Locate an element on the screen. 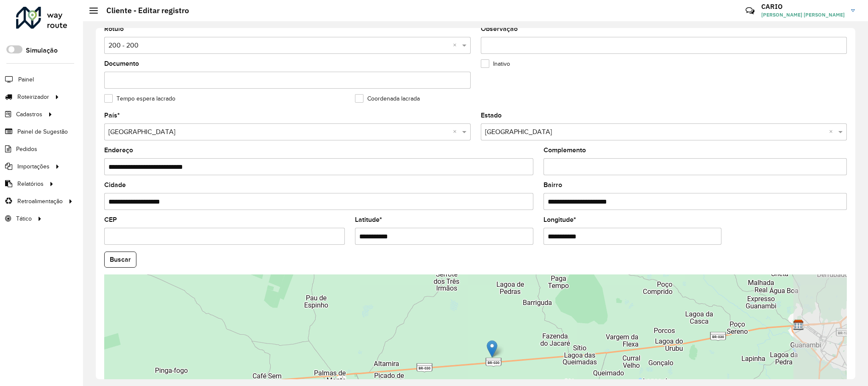 This screenshot has height=386, width=868. label: País is located at coordinates (112, 116).